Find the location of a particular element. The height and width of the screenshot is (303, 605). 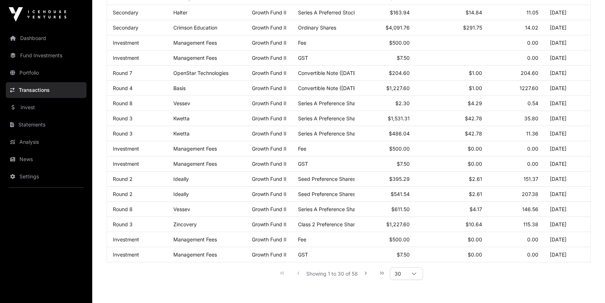

a: Round 8 is located at coordinates (122, 209).